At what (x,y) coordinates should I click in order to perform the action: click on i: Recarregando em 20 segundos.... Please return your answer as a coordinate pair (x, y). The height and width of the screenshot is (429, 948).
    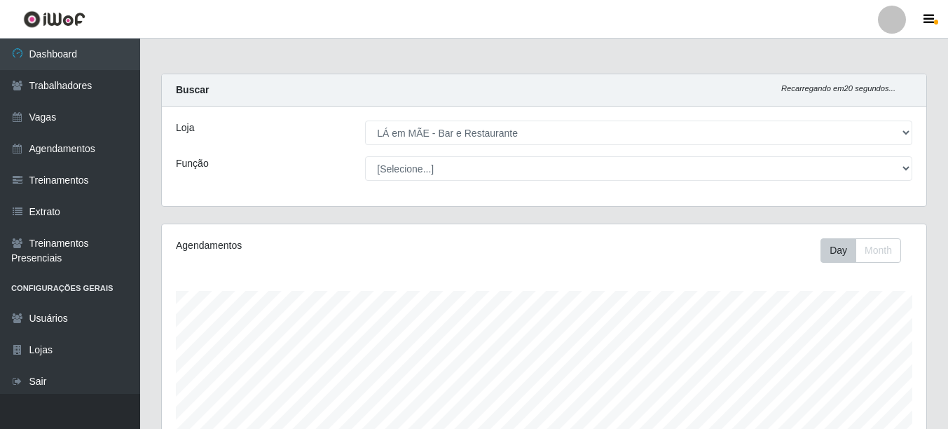
    Looking at the image, I should click on (838, 88).